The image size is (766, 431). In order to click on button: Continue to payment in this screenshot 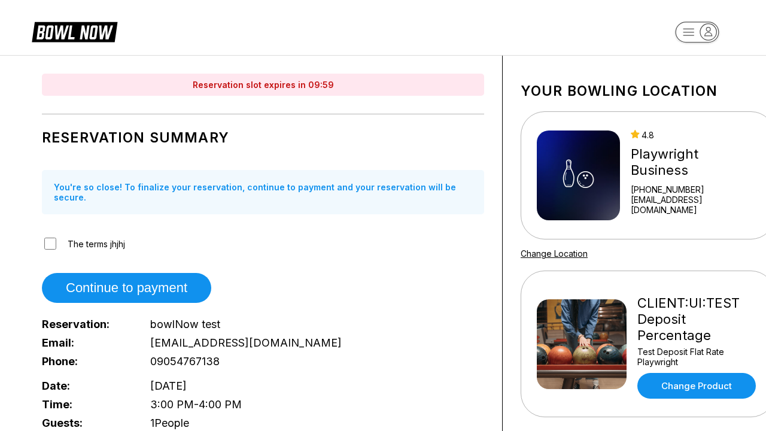, I will do `click(126, 288)`.